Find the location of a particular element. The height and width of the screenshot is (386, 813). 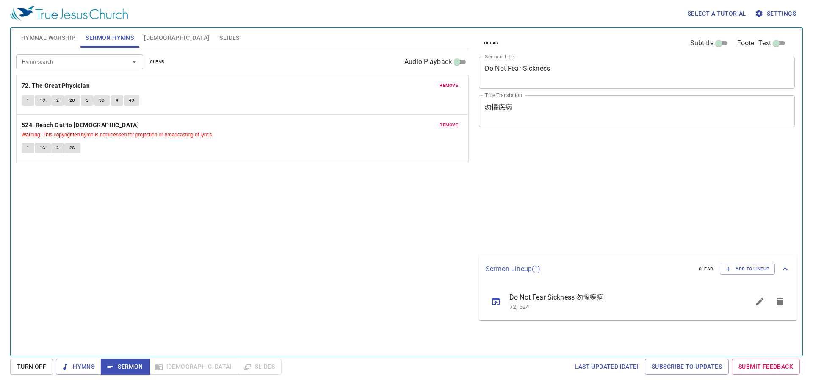

button: Turn Off is located at coordinates (31, 366).